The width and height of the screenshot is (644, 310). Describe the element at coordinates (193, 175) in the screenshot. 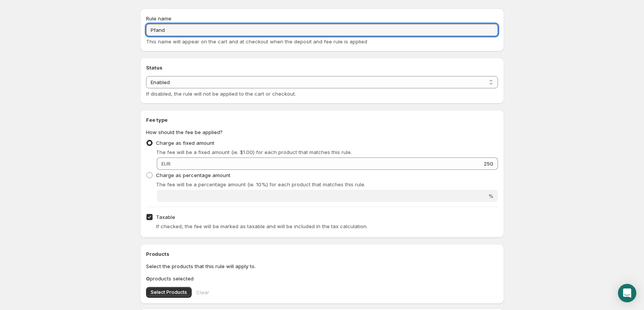

I see `span: Charge as percentage amount` at that location.